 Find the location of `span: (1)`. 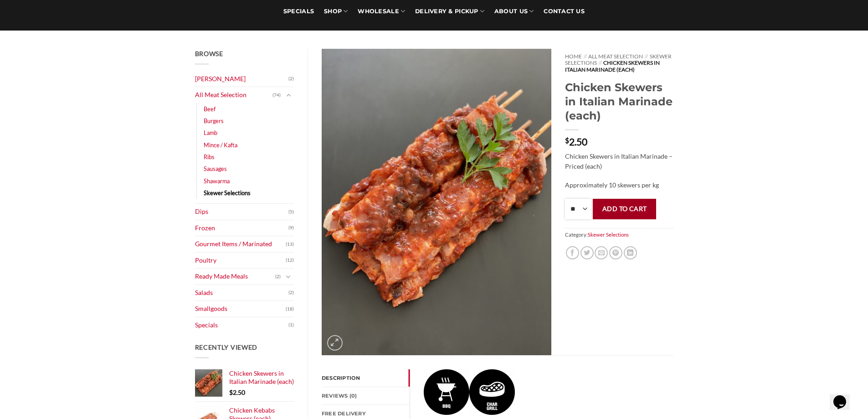

span: (1) is located at coordinates (291, 325).